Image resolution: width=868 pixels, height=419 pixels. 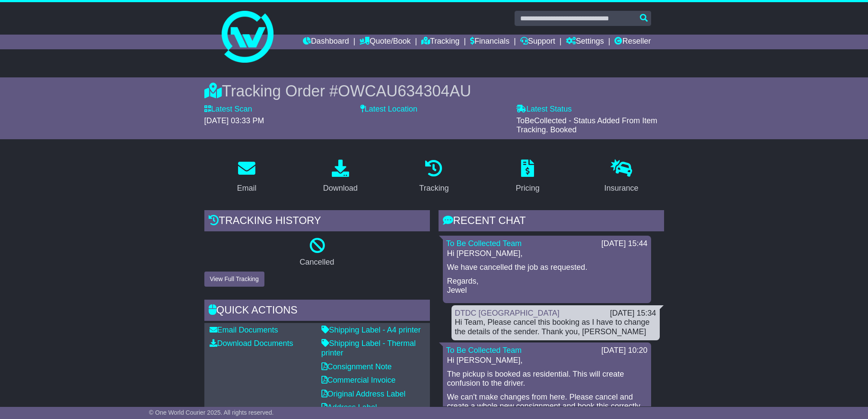 I want to click on span: ToBeCollected - Status Added From Item Tracking. Booked, so click(x=586, y=125).